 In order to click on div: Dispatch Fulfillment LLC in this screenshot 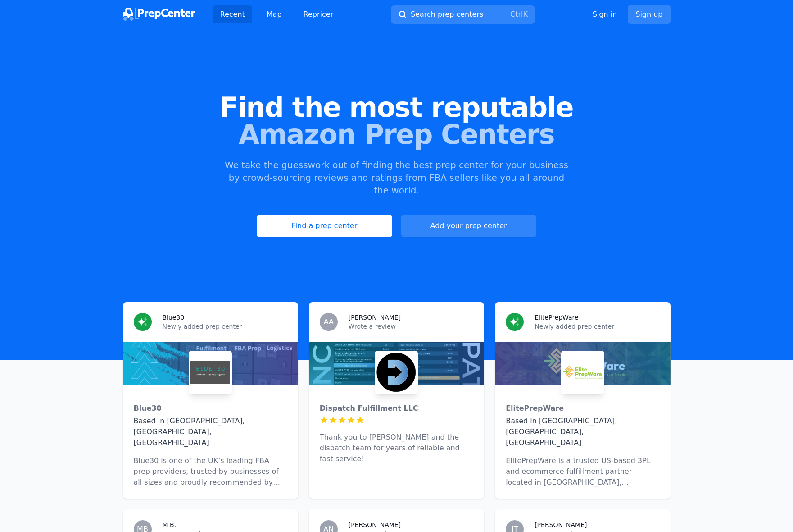, I will do `click(396, 409)`.